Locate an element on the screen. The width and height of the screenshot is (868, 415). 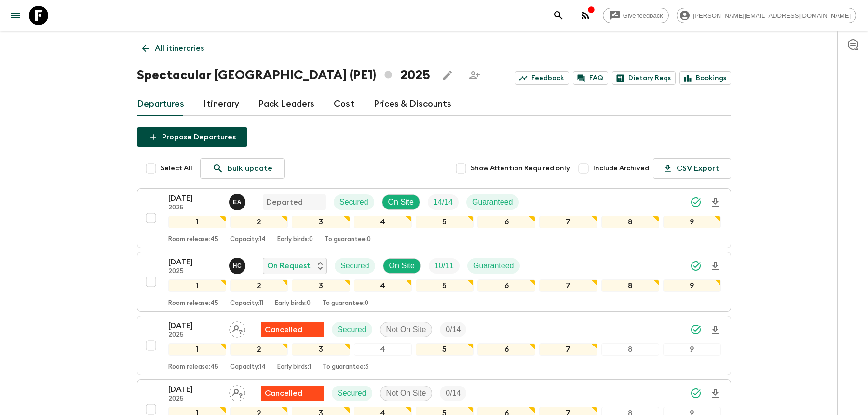
svg: Synced Successfully is located at coordinates (695, 266).